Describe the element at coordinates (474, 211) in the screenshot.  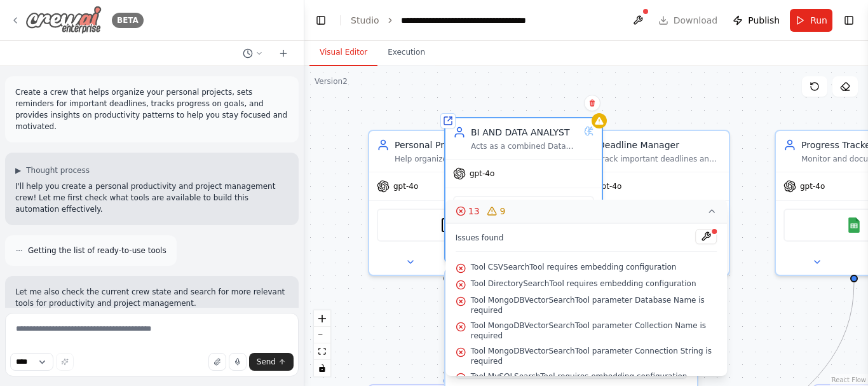
I see `span: 13` at that location.